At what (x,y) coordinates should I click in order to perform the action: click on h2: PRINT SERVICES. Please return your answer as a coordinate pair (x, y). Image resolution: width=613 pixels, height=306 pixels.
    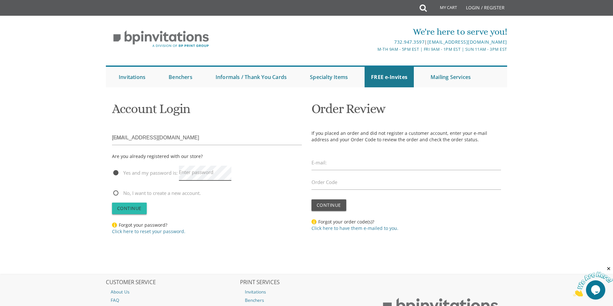
    Looking at the image, I should click on (306, 283).